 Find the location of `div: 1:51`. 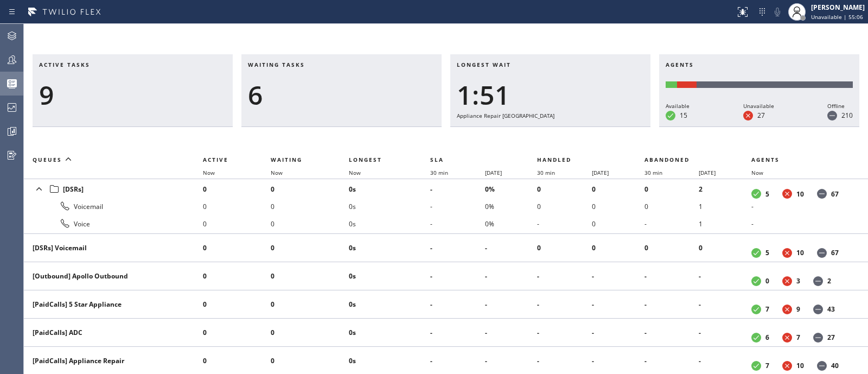

div: 1:51 is located at coordinates (550, 95).